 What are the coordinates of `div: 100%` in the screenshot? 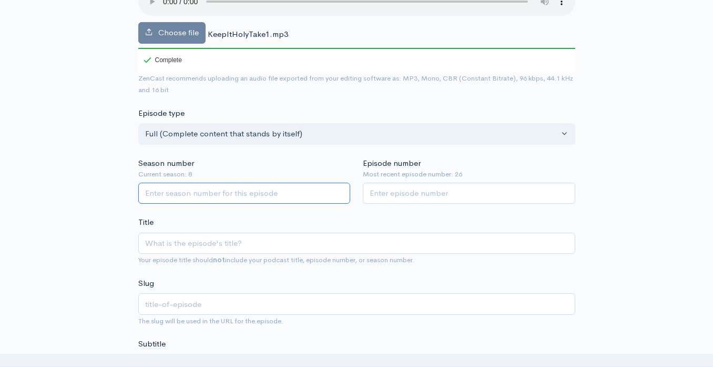 It's located at (357, 48).